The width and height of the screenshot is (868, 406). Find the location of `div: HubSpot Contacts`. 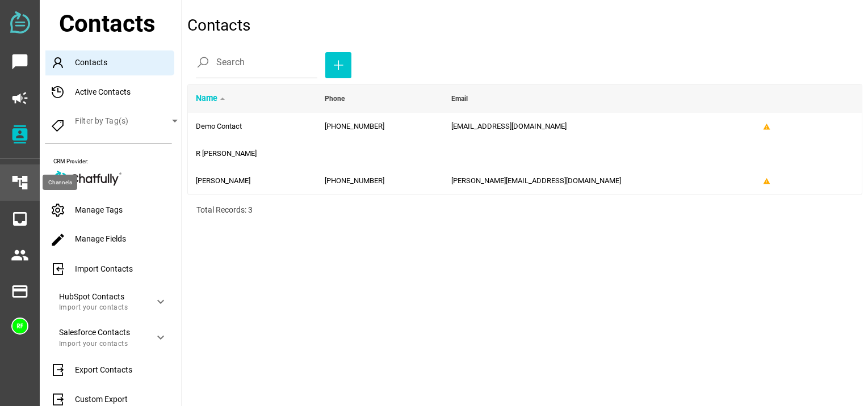

div: HubSpot Contacts is located at coordinates (102, 297).